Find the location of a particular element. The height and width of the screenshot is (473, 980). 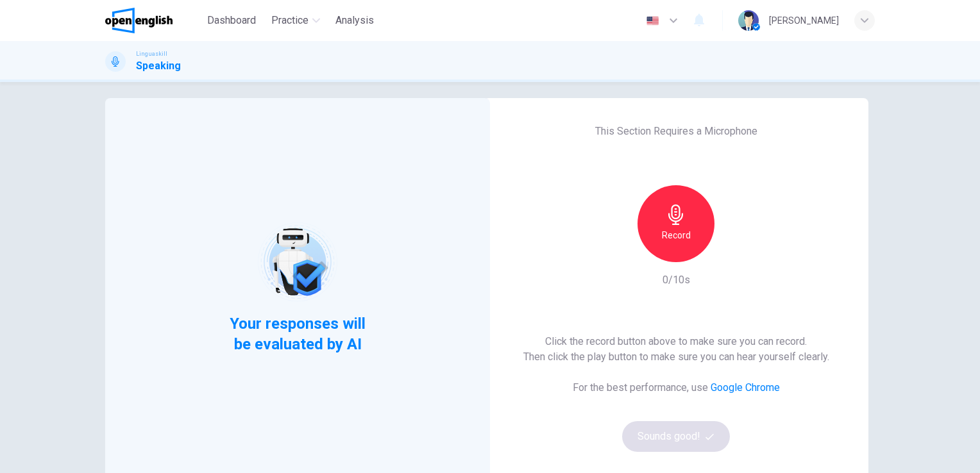

a: Dashboard is located at coordinates (231, 20).